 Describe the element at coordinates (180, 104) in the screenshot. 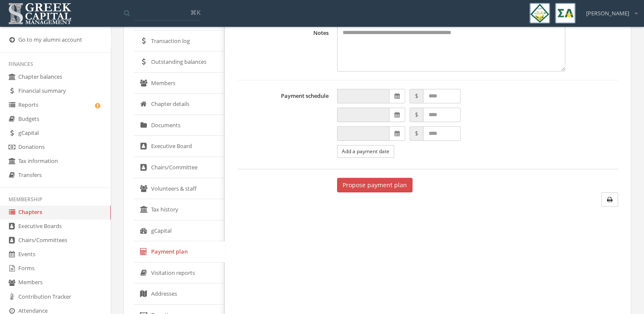

I see `a: Chapter details` at that location.